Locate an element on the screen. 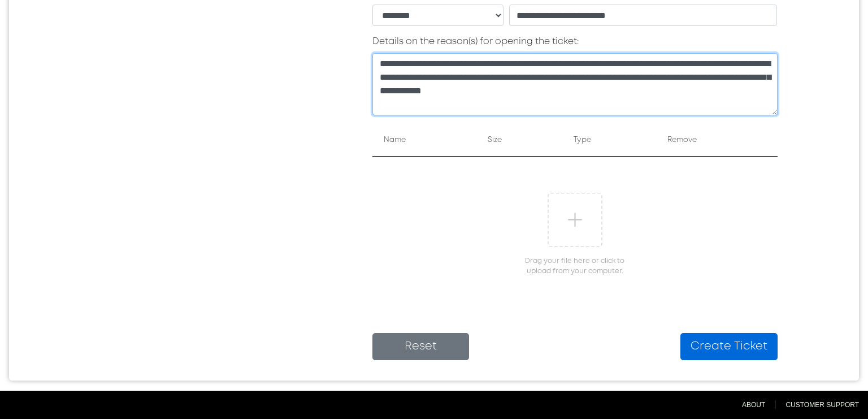  th: Name is located at coordinates (424, 140).